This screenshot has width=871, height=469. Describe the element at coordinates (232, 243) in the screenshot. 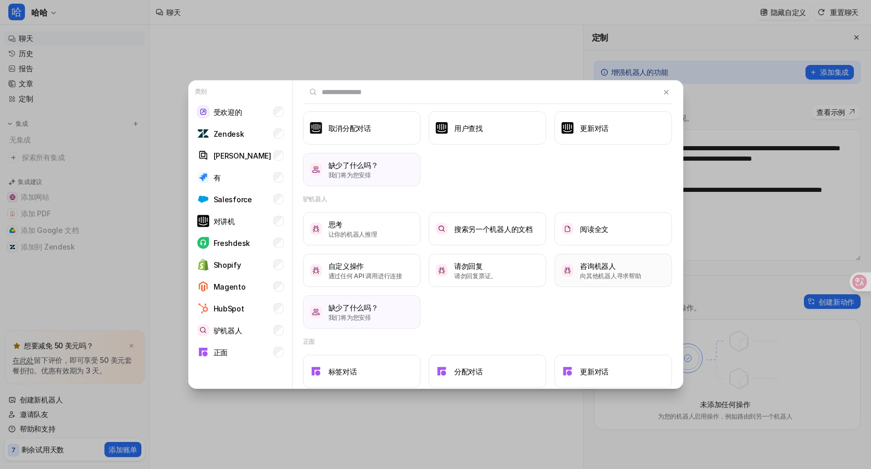

I see `font: Freshdesk` at that location.